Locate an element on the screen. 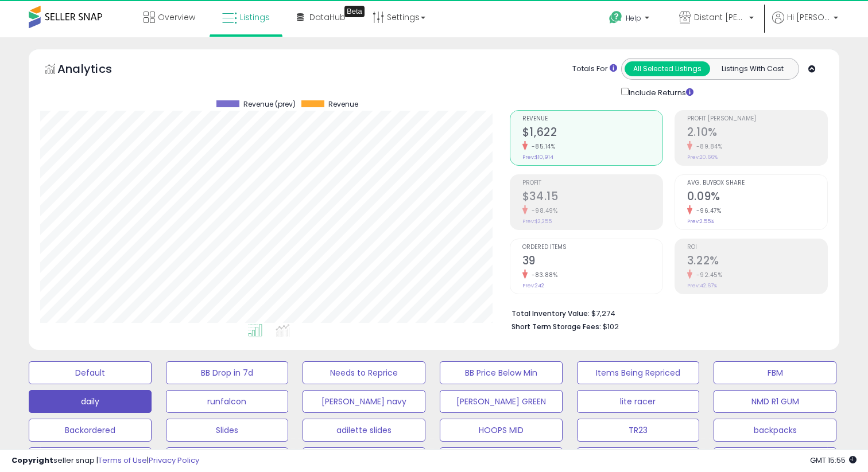 The width and height of the screenshot is (868, 472). button: Slides is located at coordinates (227, 430).